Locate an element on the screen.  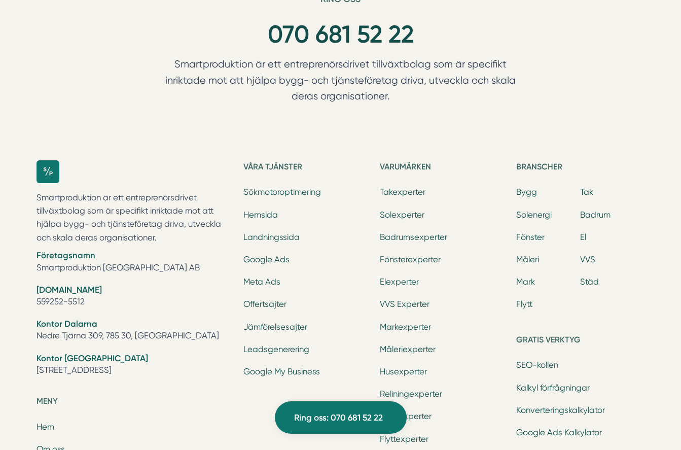
a: VVS Experter is located at coordinates (405, 304).